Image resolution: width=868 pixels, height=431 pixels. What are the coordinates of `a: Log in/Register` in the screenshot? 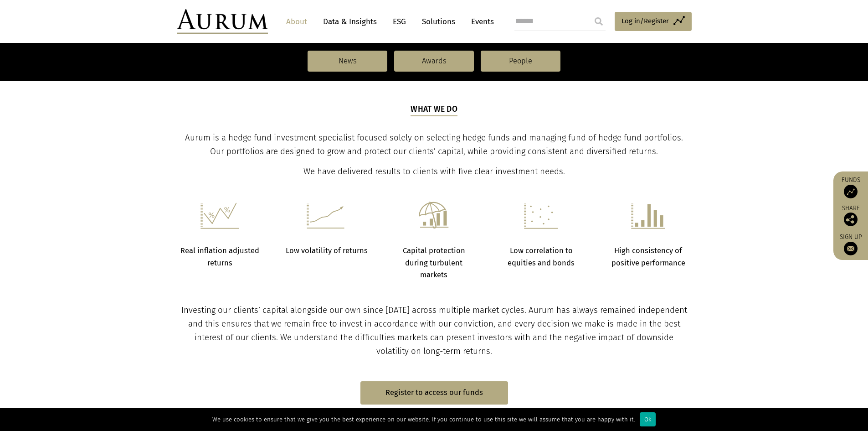 It's located at (653, 21).